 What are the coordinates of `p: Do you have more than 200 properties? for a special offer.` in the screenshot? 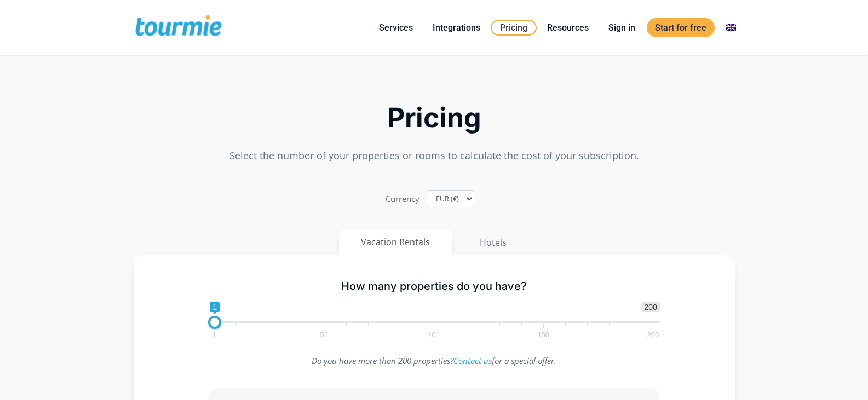 It's located at (434, 361).